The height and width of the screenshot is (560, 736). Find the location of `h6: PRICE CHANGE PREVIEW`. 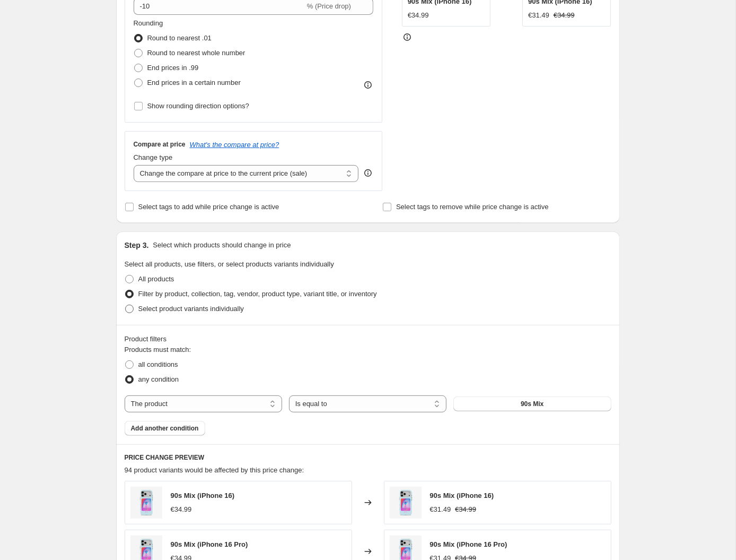

h6: PRICE CHANGE PREVIEW is located at coordinates (368, 457).